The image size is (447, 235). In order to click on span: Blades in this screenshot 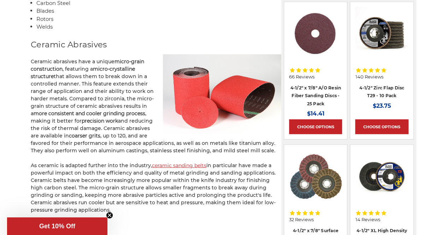, I will do `click(45, 11)`.